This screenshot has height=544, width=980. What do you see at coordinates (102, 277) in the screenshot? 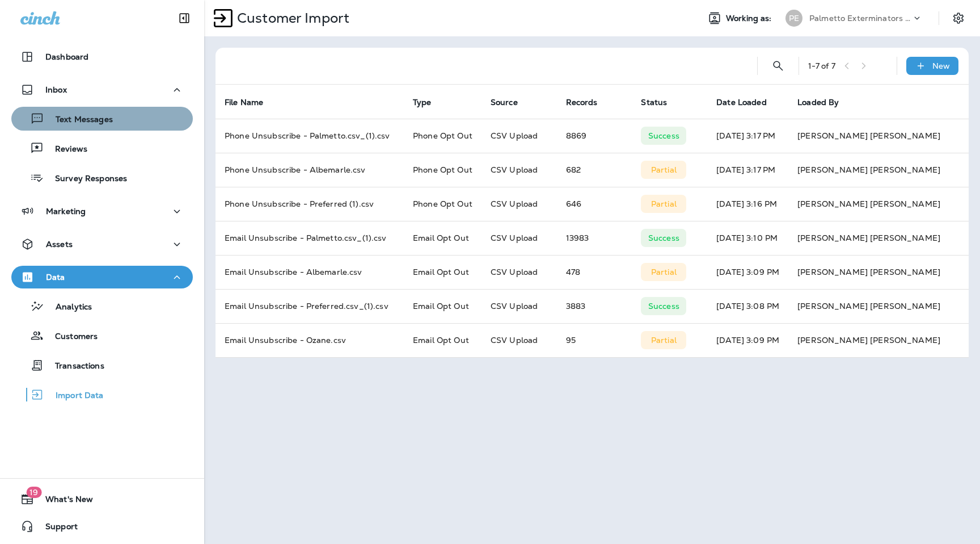
I see `button: Data` at bounding box center [102, 277].